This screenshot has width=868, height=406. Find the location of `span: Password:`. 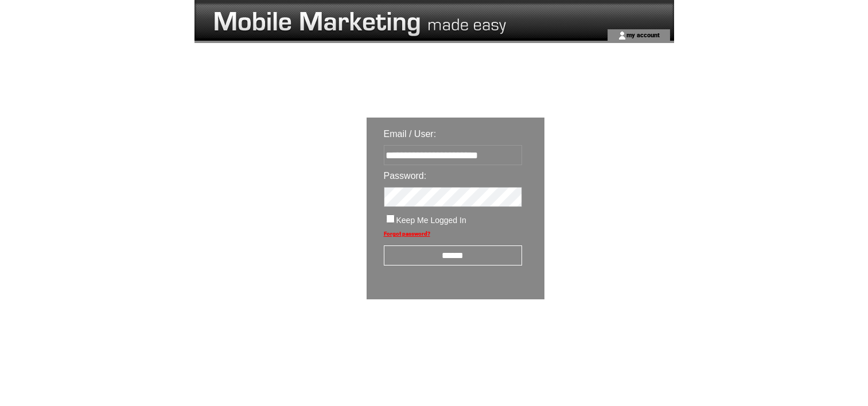

span: Password: is located at coordinates (404, 175).